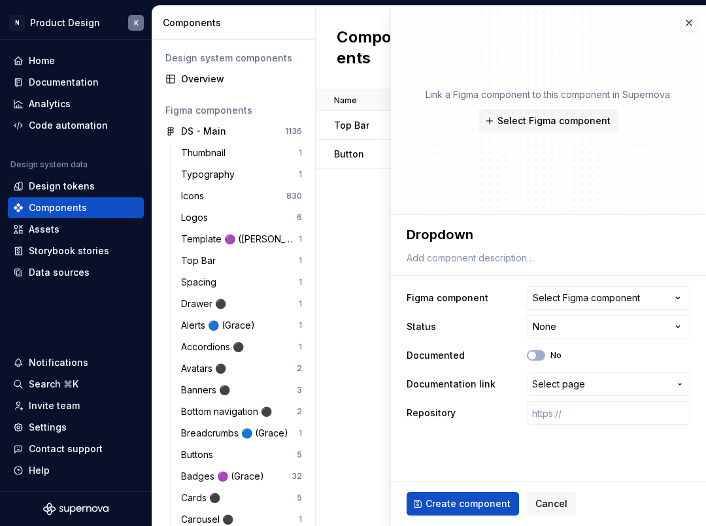 The image size is (706, 526). What do you see at coordinates (76, 470) in the screenshot?
I see `button: Help` at bounding box center [76, 470].